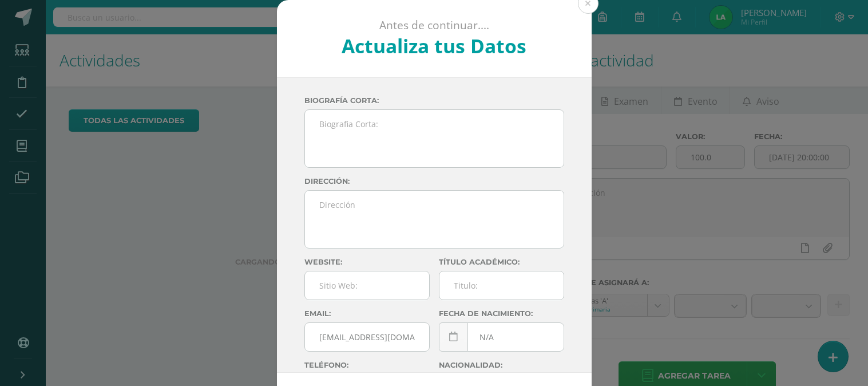 The height and width of the screenshot is (386, 868). I want to click on label: Dirección:, so click(434, 181).